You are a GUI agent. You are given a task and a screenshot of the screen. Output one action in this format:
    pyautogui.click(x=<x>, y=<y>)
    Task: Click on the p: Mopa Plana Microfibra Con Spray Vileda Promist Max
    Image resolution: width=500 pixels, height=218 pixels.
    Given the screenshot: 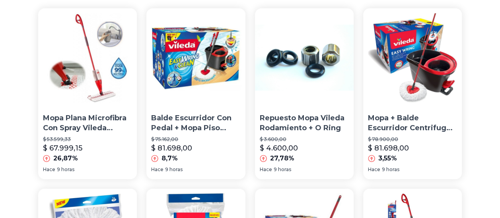 What is the action you would take?
    pyautogui.click(x=87, y=123)
    